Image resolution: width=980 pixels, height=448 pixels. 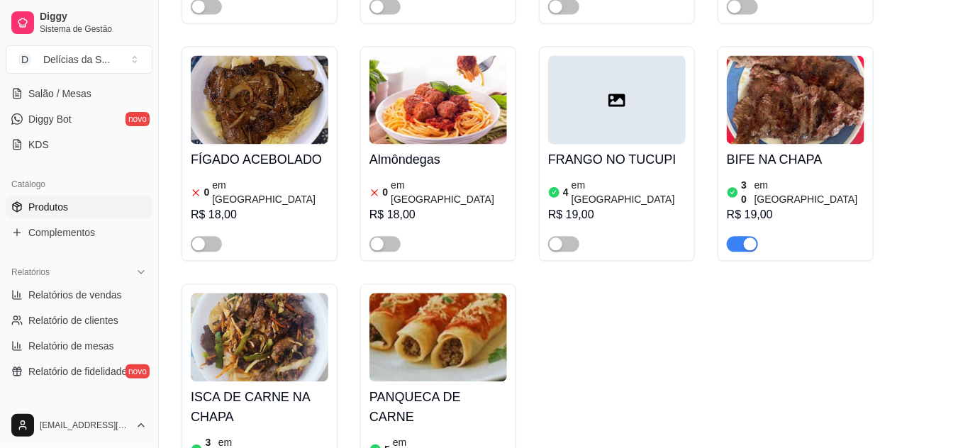 What do you see at coordinates (747, 192) in the screenshot?
I see `article: 30` at bounding box center [747, 192].